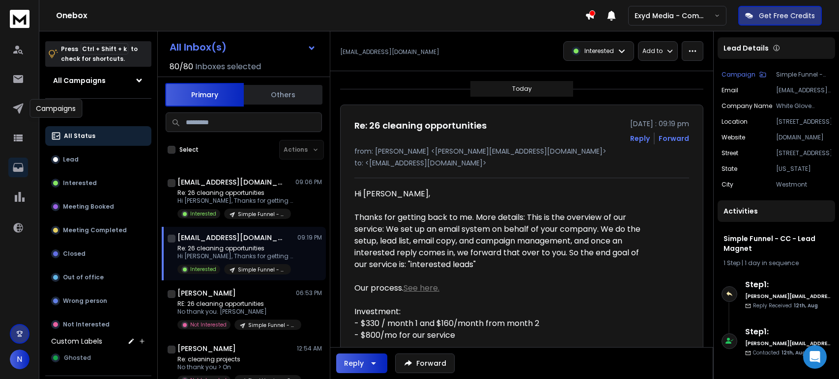  Describe the element at coordinates (88, 207) in the screenshot. I see `p: Meeting Booked` at that location.